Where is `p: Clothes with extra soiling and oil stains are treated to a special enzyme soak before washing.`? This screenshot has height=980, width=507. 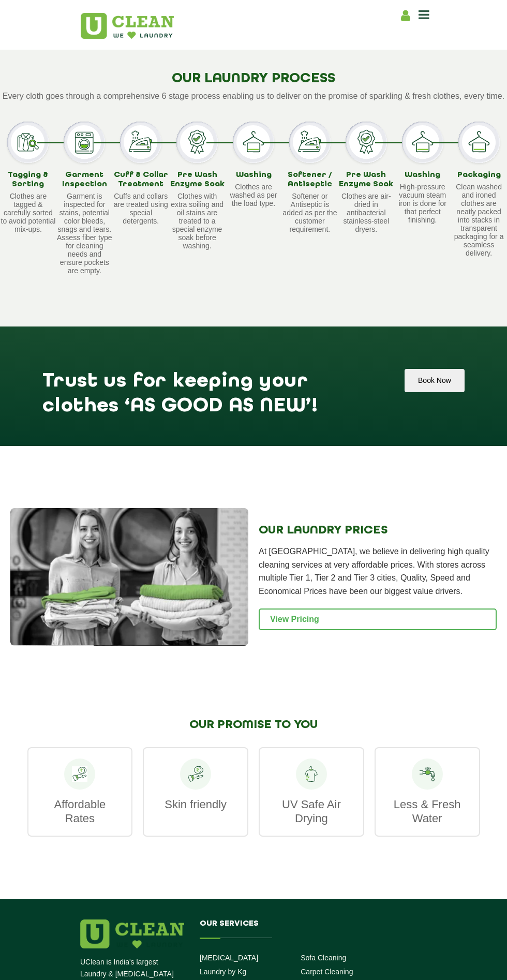 p: Clothes with extra soiling and oil stains are treated to a special enzyme soak before washing. is located at coordinates (197, 221).